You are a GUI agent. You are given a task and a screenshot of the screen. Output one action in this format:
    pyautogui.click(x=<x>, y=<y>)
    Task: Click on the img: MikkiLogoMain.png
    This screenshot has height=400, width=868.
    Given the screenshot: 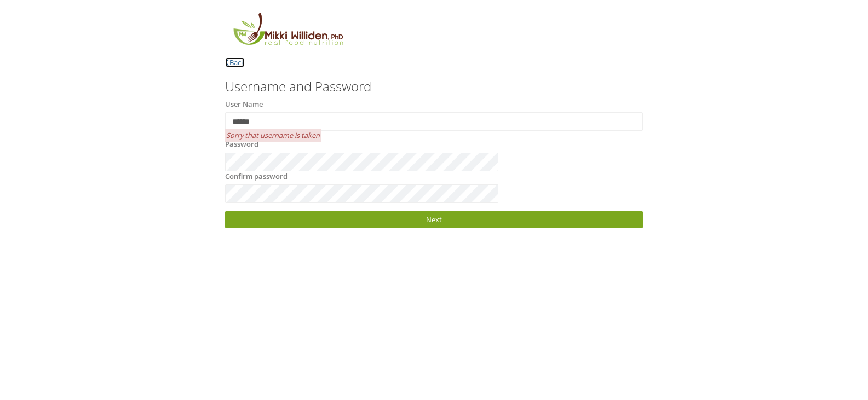 What is the action you would take?
    pyautogui.click(x=288, y=31)
    